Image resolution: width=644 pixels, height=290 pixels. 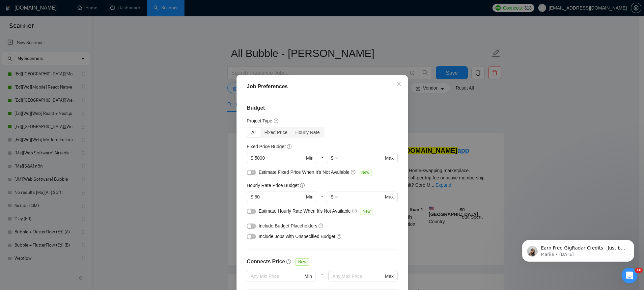 What do you see at coordinates (322, 87) in the screenshot?
I see `div: Job Preferences` at bounding box center [322, 87].